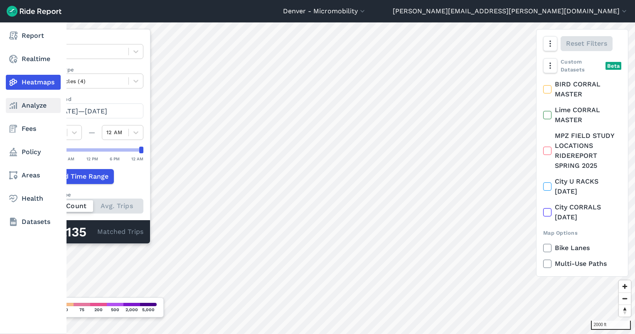  What do you see at coordinates (33, 199) in the screenshot?
I see `a: Health` at bounding box center [33, 199].